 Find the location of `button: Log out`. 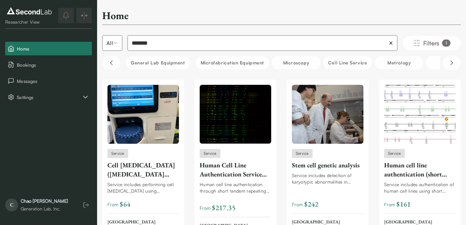

button: Log out is located at coordinates (86, 205).